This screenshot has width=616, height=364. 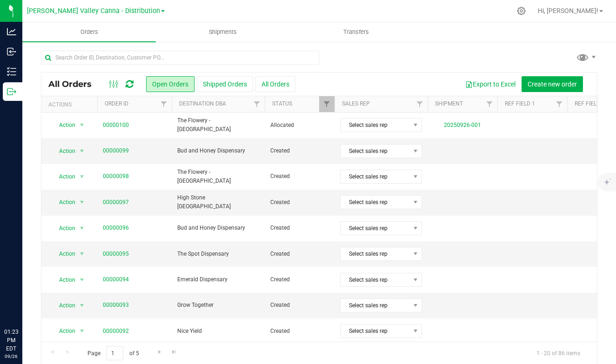 What do you see at coordinates (218, 305) in the screenshot?
I see `span: Grow Together` at bounding box center [218, 305].